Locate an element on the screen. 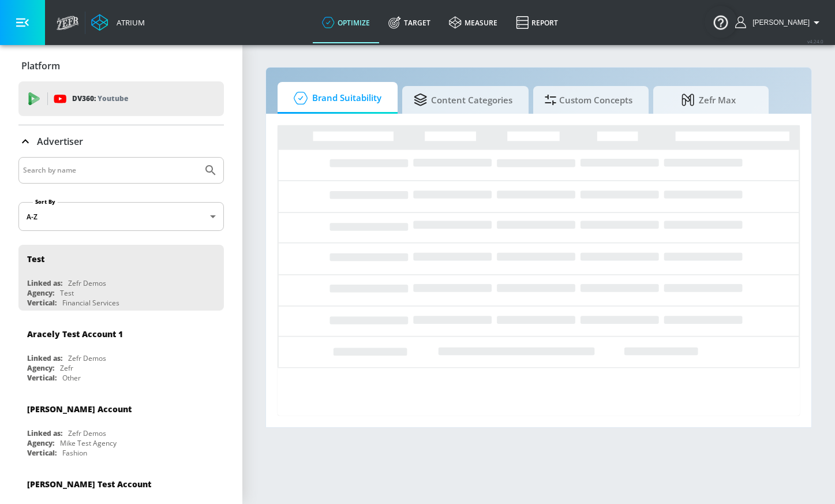 This screenshot has height=504, width=835. span: login as: aracely.alvarenga@zefr.com is located at coordinates (778, 22).